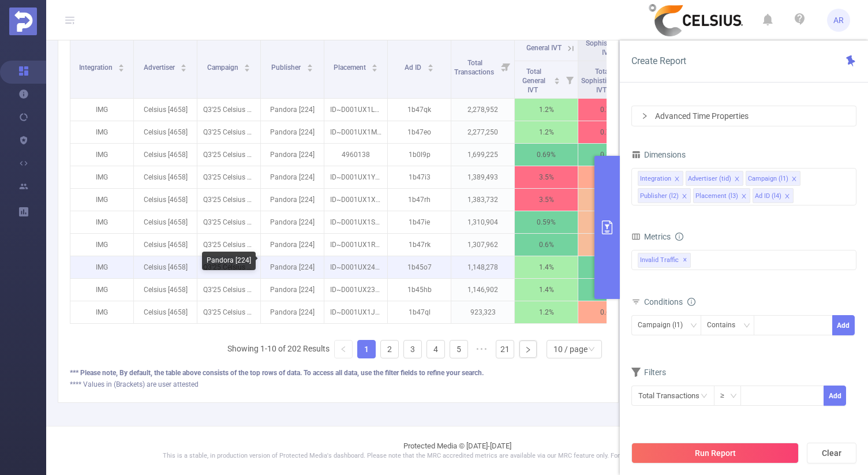 Image resolution: width=868 pixels, height=475 pixels. What do you see at coordinates (412, 349) in the screenshot?
I see `li: 3` at bounding box center [412, 349].